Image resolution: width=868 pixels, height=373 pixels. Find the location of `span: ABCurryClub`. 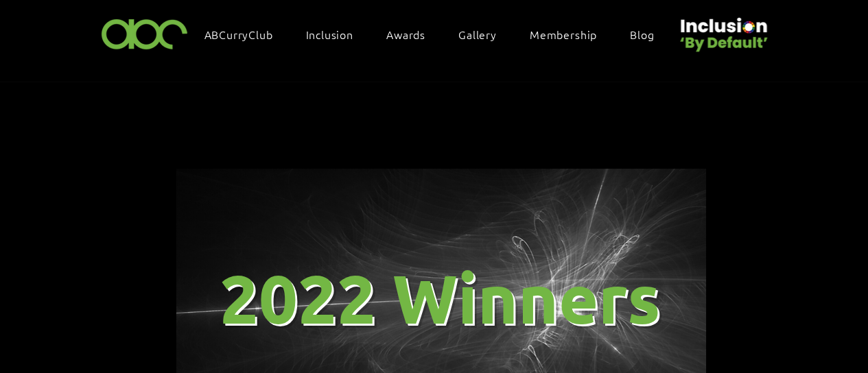

span: ABCurryClub is located at coordinates (239, 34).